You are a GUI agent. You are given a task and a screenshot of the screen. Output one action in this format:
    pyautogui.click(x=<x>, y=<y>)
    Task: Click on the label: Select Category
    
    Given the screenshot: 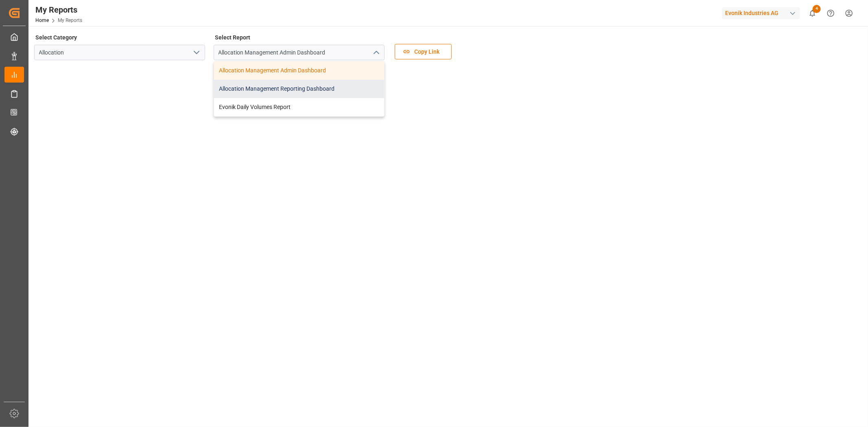 What is the action you would take?
    pyautogui.click(x=56, y=38)
    